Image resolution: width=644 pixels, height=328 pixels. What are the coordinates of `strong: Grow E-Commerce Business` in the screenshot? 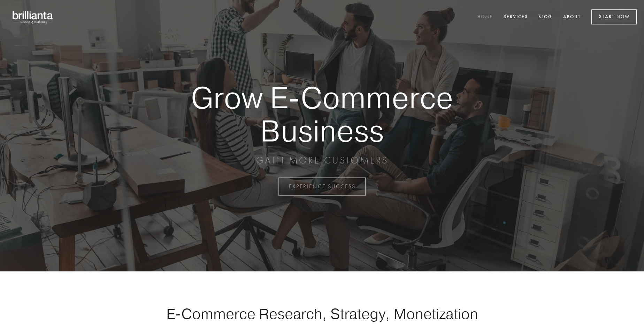 It's located at (322, 114).